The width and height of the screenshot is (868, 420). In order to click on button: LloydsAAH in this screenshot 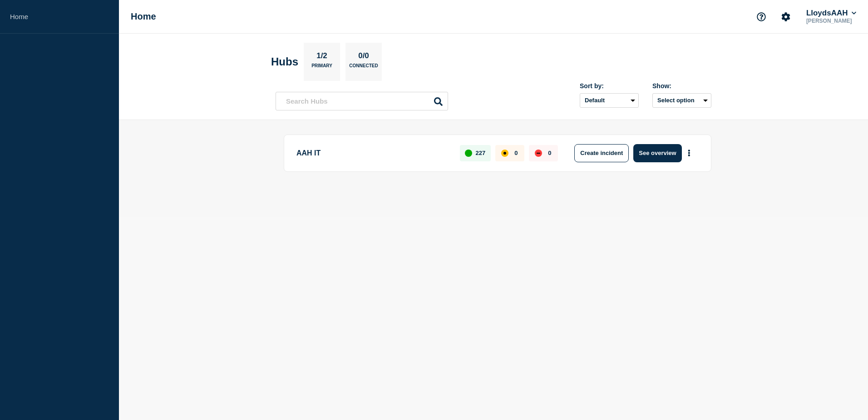, I will do `click(832, 13)`.